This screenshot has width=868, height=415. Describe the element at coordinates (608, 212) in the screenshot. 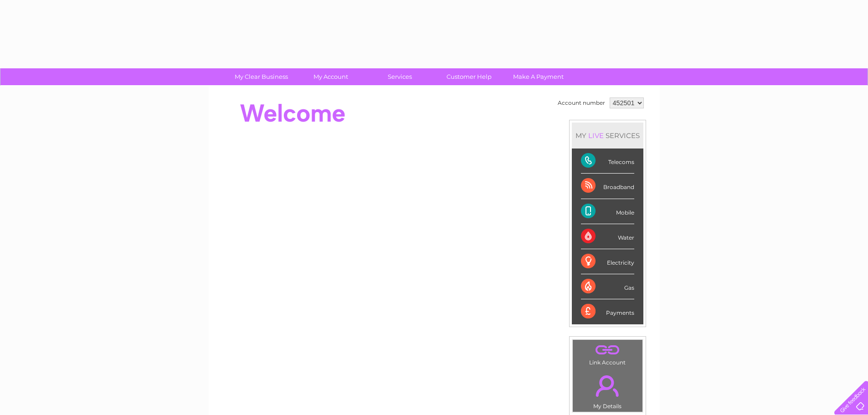

I see `div: Mobile` at that location.